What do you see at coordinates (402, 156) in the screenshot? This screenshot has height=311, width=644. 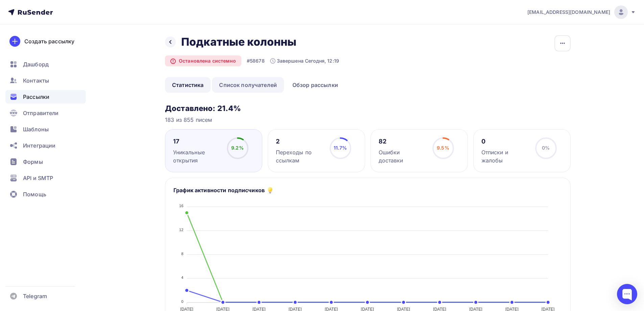 I see `div: Ошибки доставки` at bounding box center [402, 156].